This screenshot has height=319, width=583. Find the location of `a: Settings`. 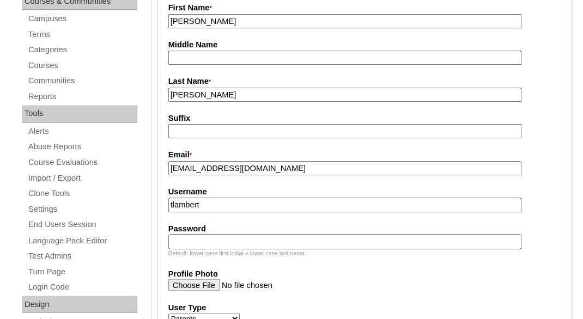

a: Settings is located at coordinates (82, 209).